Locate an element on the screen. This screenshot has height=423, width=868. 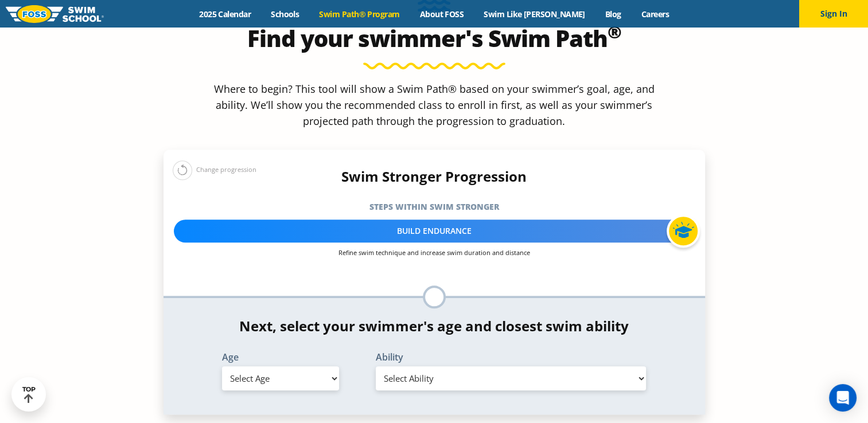
h2: Find your swimmer's Swim Path is located at coordinates (434, 39).